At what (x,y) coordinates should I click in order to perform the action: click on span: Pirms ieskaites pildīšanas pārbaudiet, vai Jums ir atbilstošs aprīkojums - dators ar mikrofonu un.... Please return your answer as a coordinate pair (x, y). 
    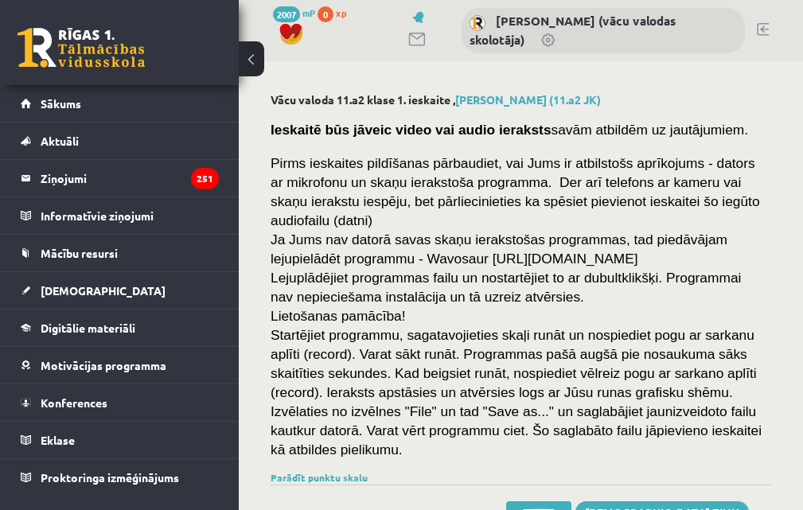
    Looking at the image, I should click on (515, 192).